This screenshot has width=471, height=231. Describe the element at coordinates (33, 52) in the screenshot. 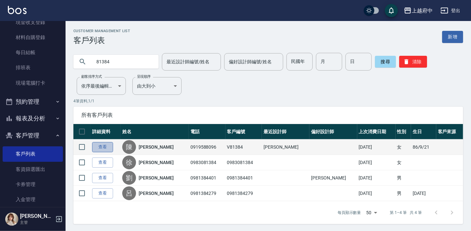

I see `a: 每日結帳` at that location.